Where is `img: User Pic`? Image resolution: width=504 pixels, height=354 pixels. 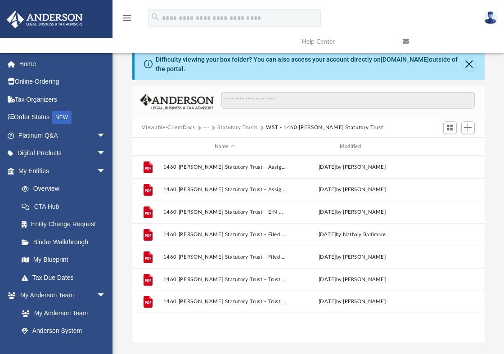 img: User Pic is located at coordinates (491, 18).